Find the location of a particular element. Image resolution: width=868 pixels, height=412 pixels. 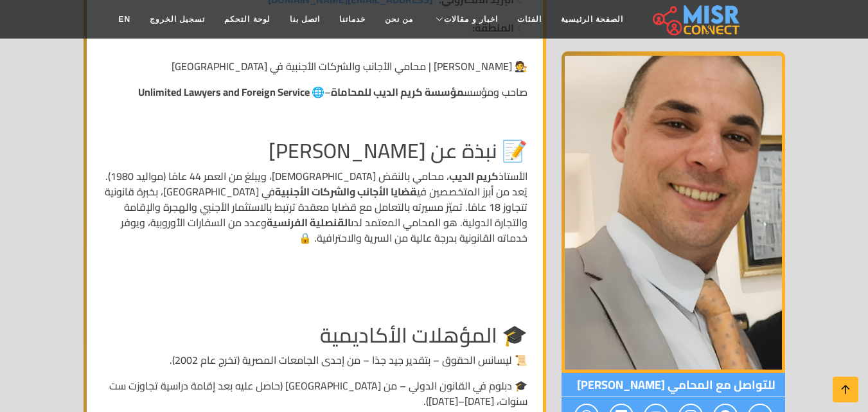

a: اخبار و مقالات is located at coordinates (465, 19).